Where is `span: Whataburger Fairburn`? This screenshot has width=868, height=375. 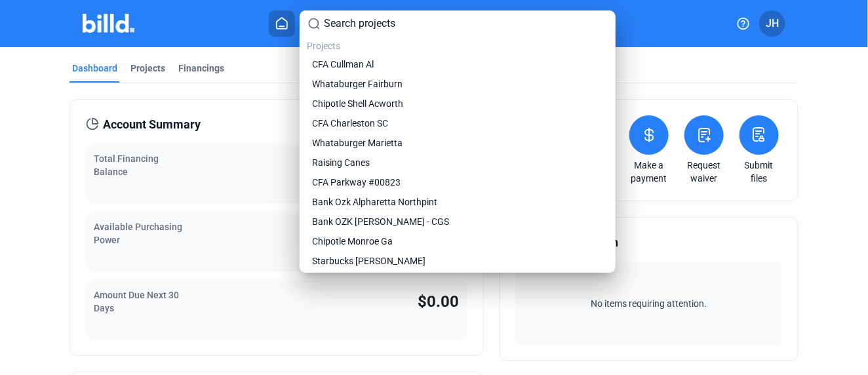 span: Whataburger Fairburn is located at coordinates (358, 84).